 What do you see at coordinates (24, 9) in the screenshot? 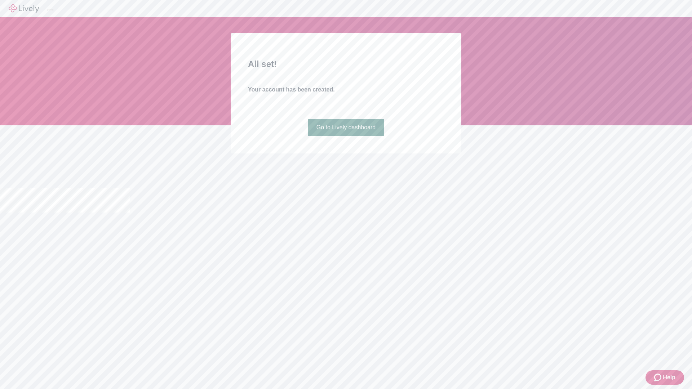
I see `img: Lively` at bounding box center [24, 9].